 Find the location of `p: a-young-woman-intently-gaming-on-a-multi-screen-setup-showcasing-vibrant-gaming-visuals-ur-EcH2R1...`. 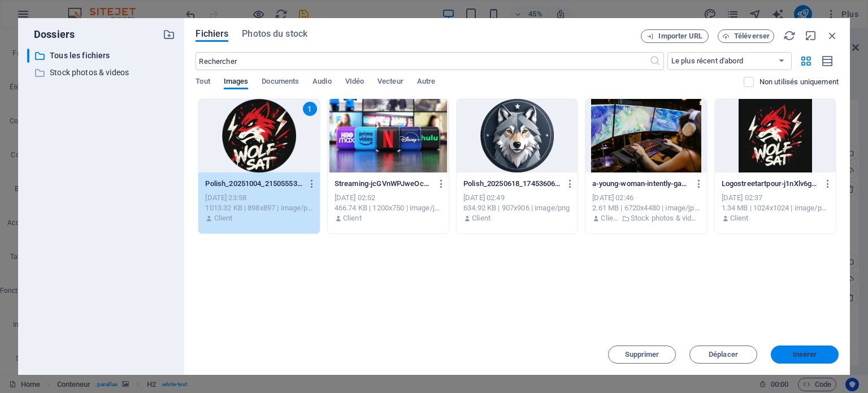

p: a-young-woman-intently-gaming-on-a-multi-screen-setup-showcasing-vibrant-gaming-visuals-ur-EcH2R1... is located at coordinates (641, 184).